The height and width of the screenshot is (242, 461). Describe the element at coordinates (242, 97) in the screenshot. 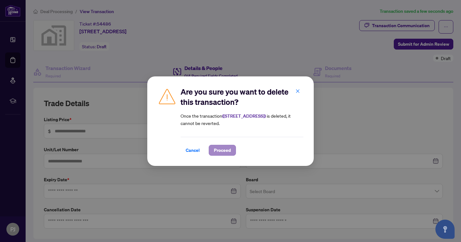

I see `h2: Are you sure you want to delete this transaction?` at that location.